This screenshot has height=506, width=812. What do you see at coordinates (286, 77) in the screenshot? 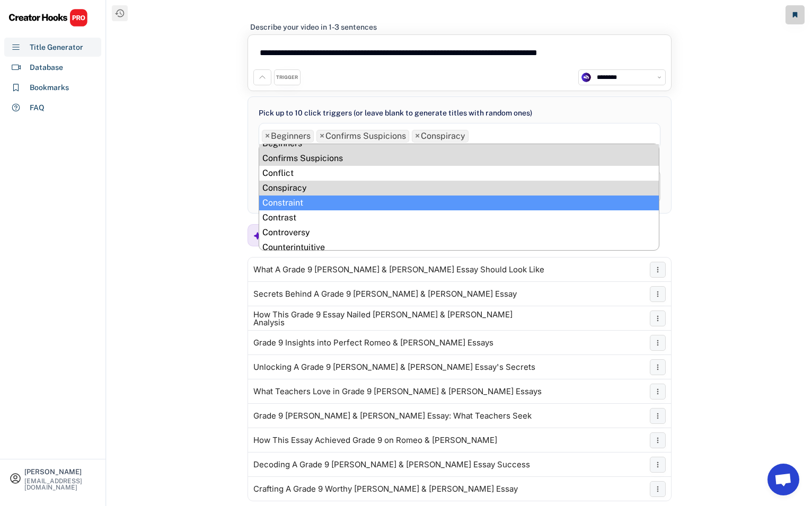
I see `div: TRIGGER` at bounding box center [286, 77].